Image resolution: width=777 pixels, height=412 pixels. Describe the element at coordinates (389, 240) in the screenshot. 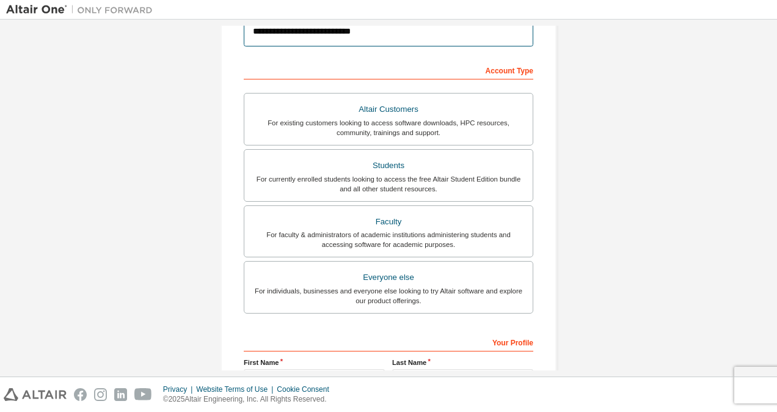

I see `div: For faculty & administrators of academic institutions administering students and accessing softwa...` at that location.